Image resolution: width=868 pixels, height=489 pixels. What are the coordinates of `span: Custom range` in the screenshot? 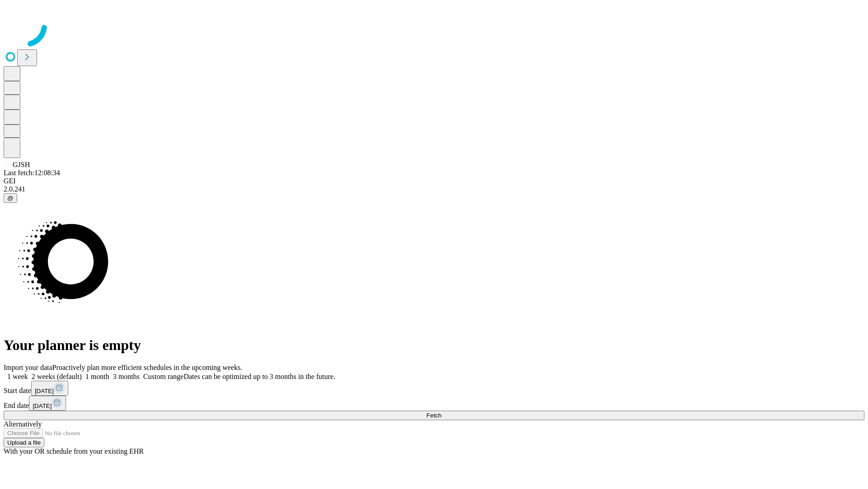 It's located at (163, 376).